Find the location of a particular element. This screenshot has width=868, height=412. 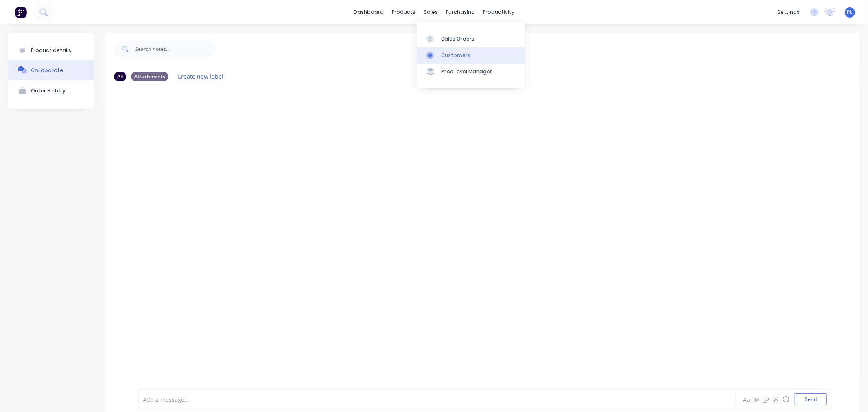

div: Customers is located at coordinates (456, 56).